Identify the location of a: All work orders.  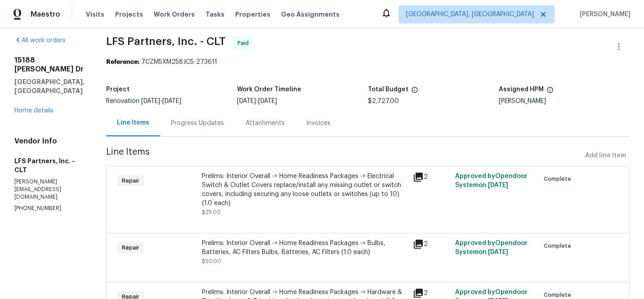
(40, 41).